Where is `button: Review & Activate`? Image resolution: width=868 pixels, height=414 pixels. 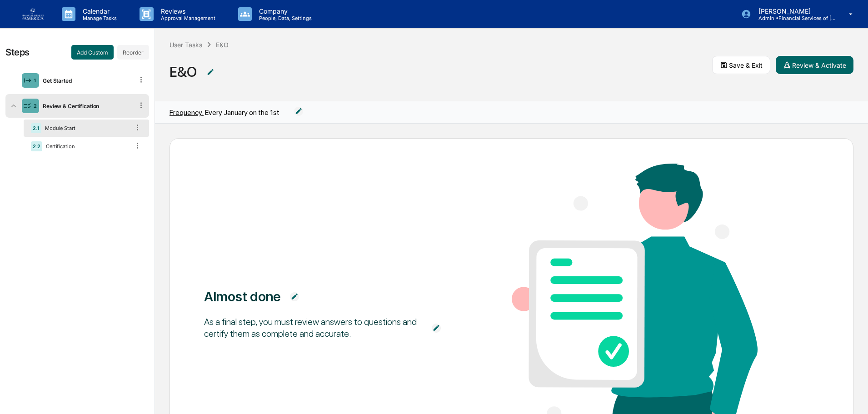 button: Review & Activate is located at coordinates (815, 65).